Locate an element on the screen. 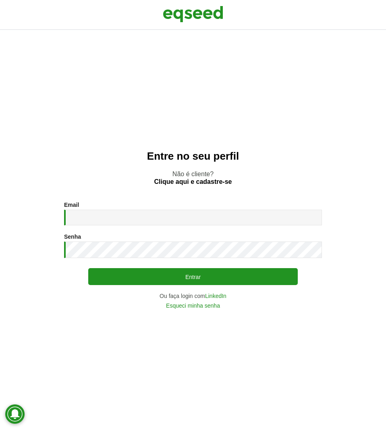  div: Ou faça login com is located at coordinates (193, 296).